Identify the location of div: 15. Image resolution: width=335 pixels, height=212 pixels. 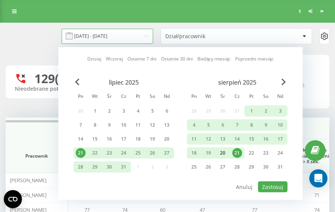
(95, 139).